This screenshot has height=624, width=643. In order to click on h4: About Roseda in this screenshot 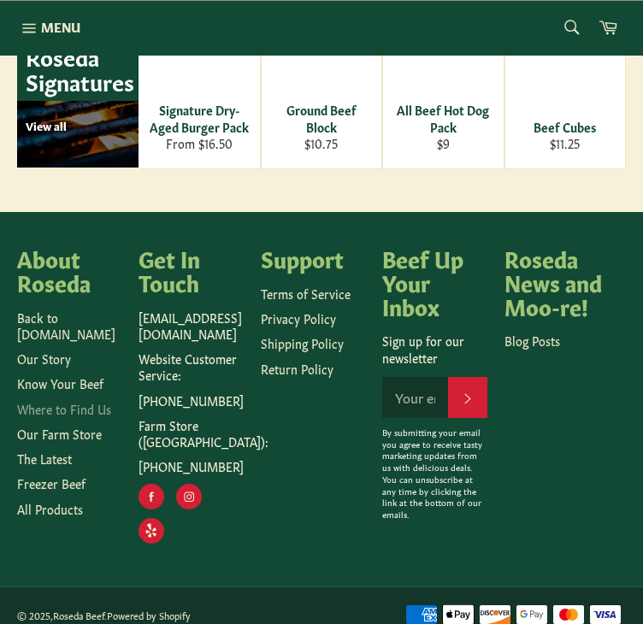, I will do `click(69, 269)`.